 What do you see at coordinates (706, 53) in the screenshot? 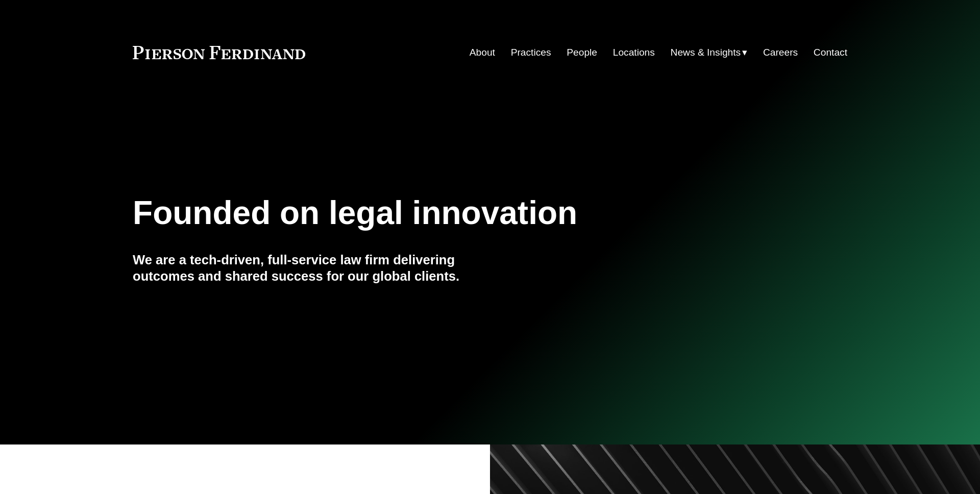
I see `span: News & Insights` at bounding box center [706, 53].